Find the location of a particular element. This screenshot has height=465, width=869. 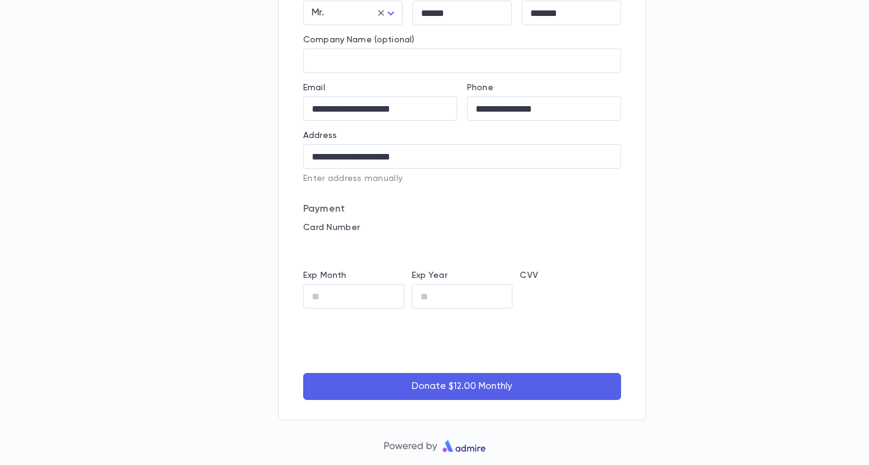

label: Company Name (optional) is located at coordinates (358, 40).